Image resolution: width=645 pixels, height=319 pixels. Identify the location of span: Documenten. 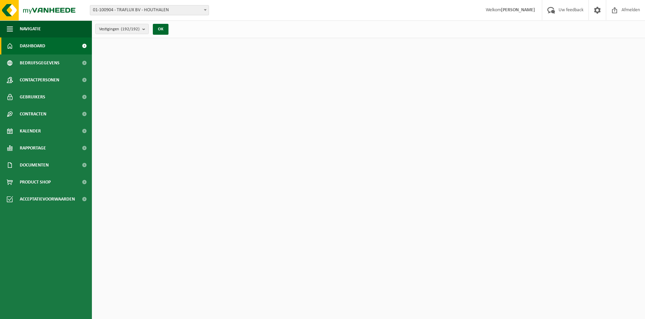
(34, 165).